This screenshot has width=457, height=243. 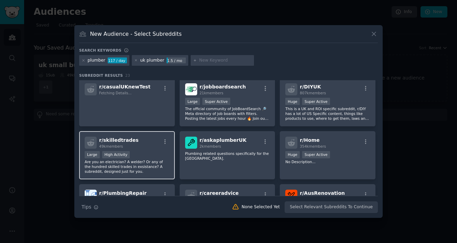 What do you see at coordinates (119, 140) in the screenshot?
I see `span: r/ skilledtrades` at bounding box center [119, 140].